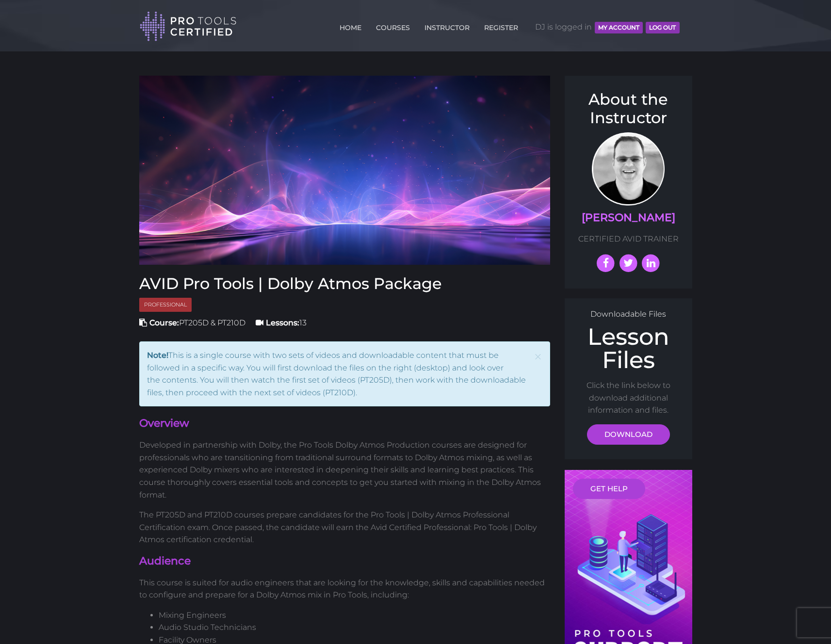 The height and width of the screenshot is (644, 831). I want to click on strong: Lessons:, so click(283, 323).